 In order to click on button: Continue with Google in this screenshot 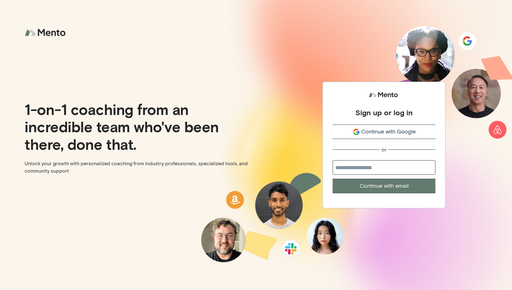, I will do `click(384, 131)`.